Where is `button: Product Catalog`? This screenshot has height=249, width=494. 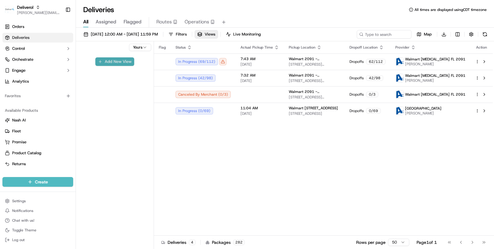
button: Product Catalog is located at coordinates (38, 153).